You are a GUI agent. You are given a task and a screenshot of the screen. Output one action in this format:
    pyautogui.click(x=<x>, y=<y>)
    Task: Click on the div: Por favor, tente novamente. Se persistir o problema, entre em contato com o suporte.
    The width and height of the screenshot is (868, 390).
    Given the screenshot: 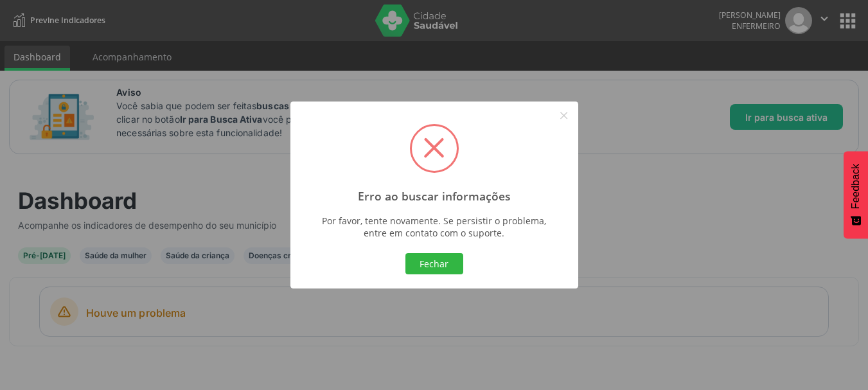 What is the action you would take?
    pyautogui.click(x=434, y=227)
    